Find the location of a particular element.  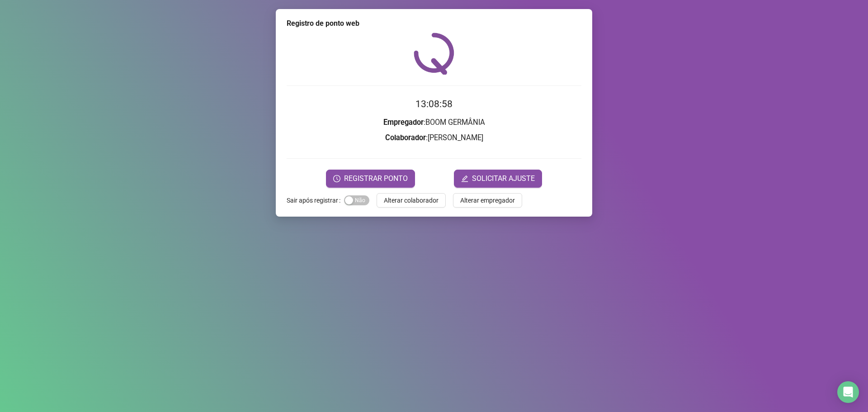

span: edit is located at coordinates (465, 179).